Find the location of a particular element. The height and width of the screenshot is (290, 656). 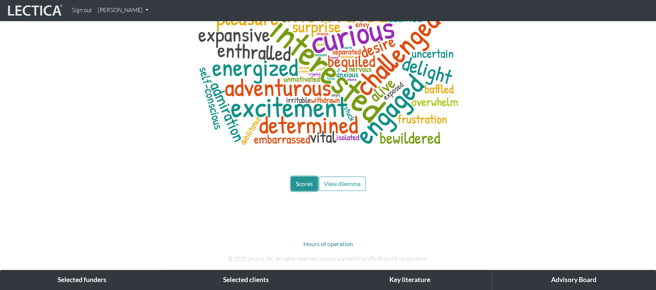

span: View dilemma is located at coordinates (342, 184).